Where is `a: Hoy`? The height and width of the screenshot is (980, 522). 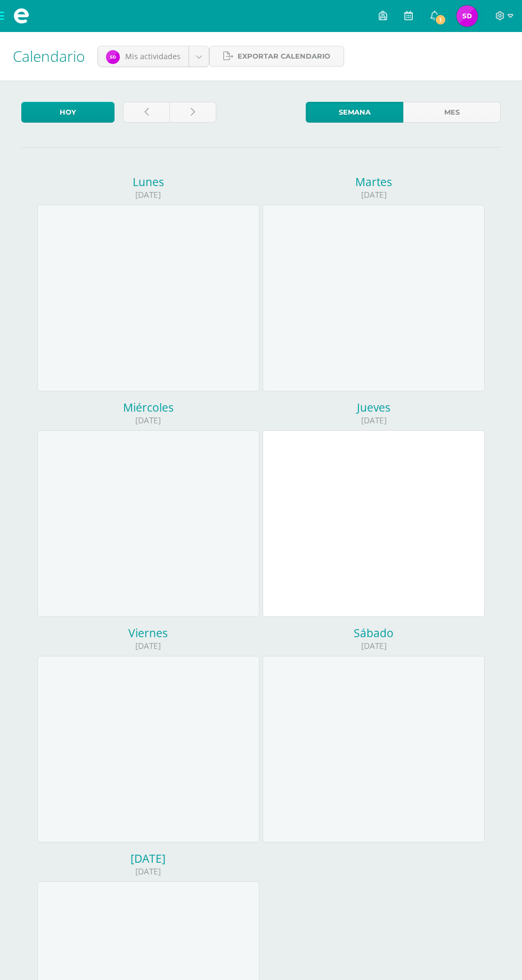 a: Hoy is located at coordinates (68, 112).